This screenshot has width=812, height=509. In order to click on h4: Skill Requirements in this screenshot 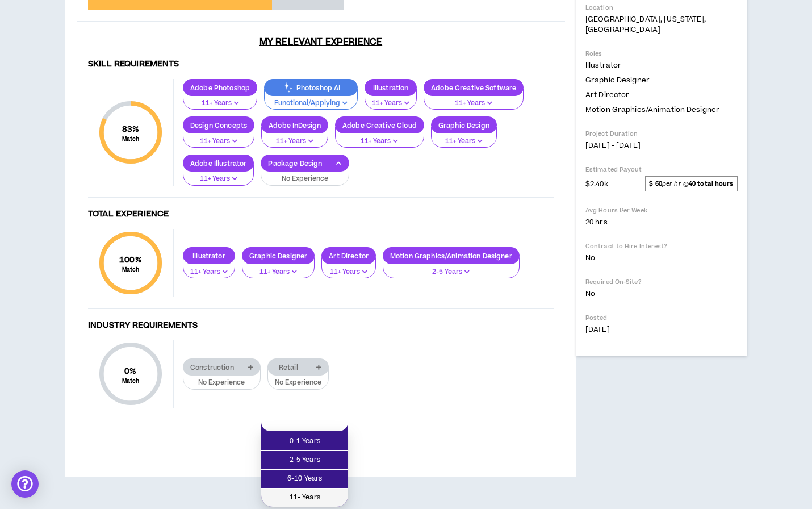, I will do `click(321, 64)`.